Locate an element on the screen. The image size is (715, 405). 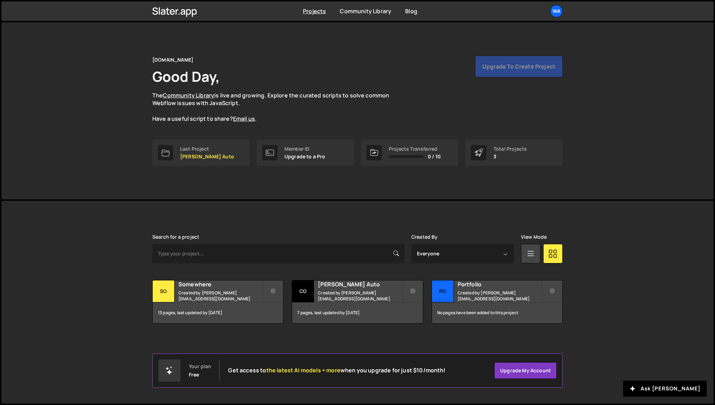
label: Search for a project is located at coordinates (176, 237).